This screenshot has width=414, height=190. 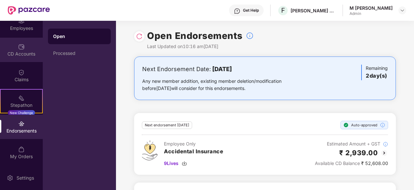 What do you see at coordinates (21, 47) in the screenshot?
I see `img: svg+xml;base64,PHN2ZyBpZD0iQ0RfQWNjb3VudHMiIGRhdGEtbmFtZT0iQ0QgQWNjb3VudHMiIHhtbG5zPSJodHRwOi8vd3...` at bounding box center [21, 47].